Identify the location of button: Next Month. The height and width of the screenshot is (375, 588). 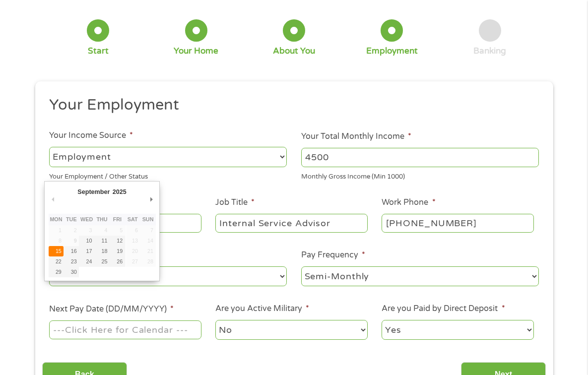
(151, 200).